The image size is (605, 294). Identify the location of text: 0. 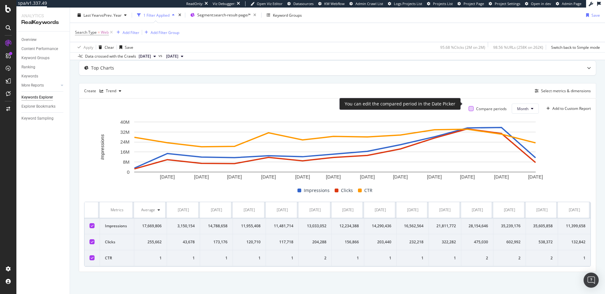
(128, 172).